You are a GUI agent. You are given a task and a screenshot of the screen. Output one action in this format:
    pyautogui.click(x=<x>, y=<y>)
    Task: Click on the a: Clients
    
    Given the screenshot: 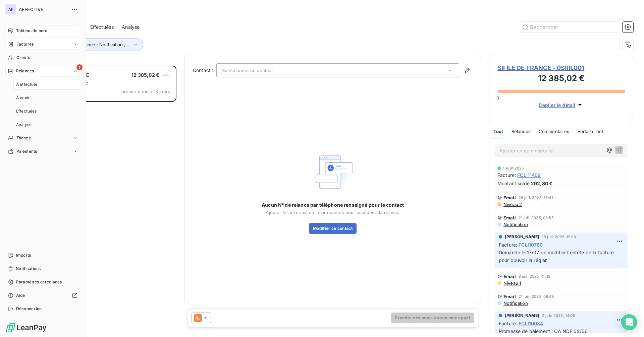 What is the action you would take?
    pyautogui.click(x=42, y=58)
    